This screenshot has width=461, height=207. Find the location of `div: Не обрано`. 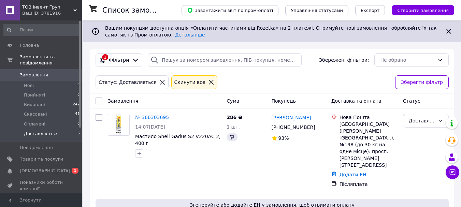

div: Не обрано is located at coordinates (407, 60).